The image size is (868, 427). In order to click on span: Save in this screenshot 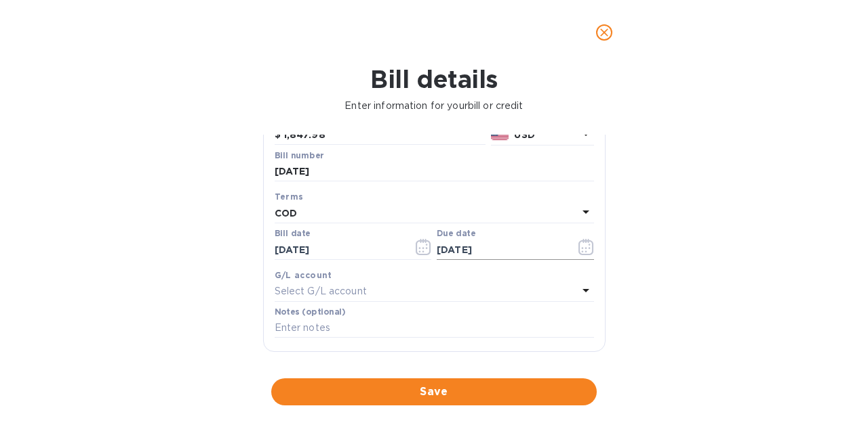, I will do `click(434, 392)`.